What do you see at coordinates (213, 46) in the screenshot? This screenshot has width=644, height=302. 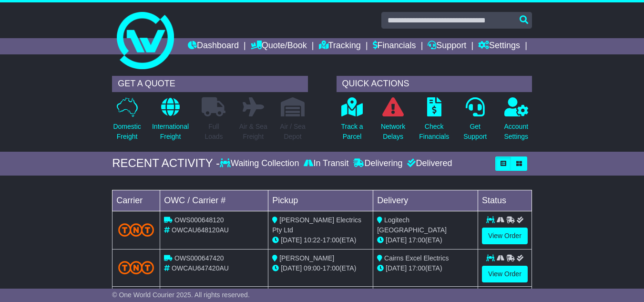 I see `a: Dashboard` at bounding box center [213, 46].